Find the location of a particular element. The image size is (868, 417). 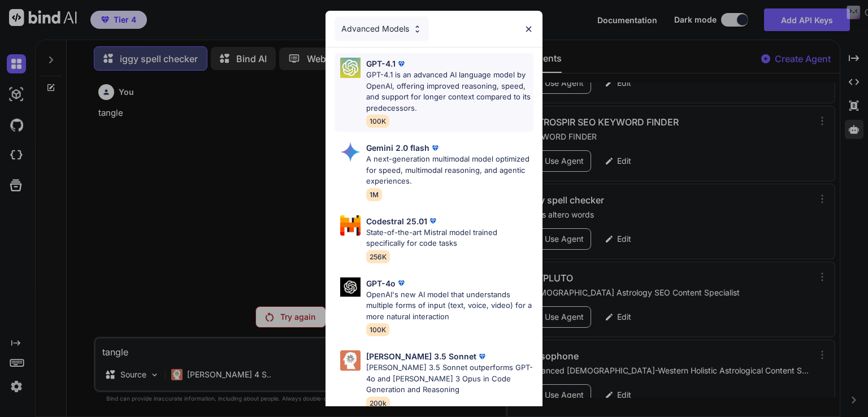

p: GPT-4o is located at coordinates (381, 283).